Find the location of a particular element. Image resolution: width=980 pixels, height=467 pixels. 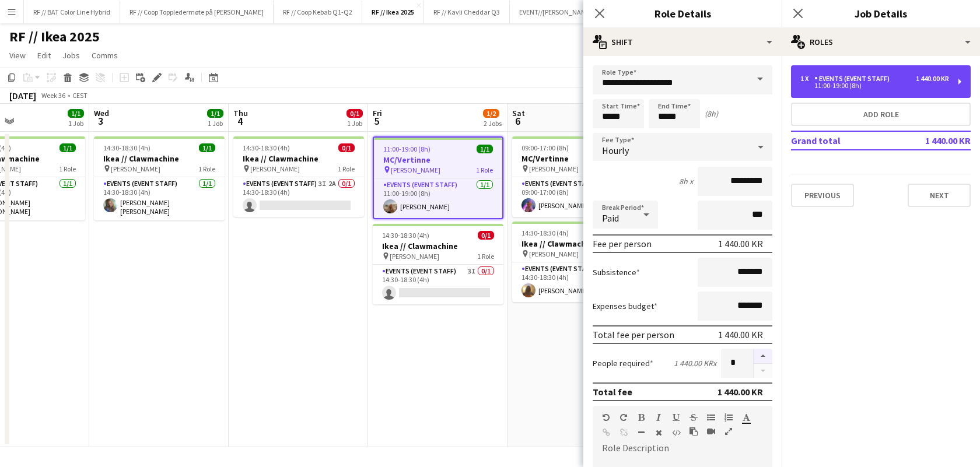

span: Fri is located at coordinates (378, 114).